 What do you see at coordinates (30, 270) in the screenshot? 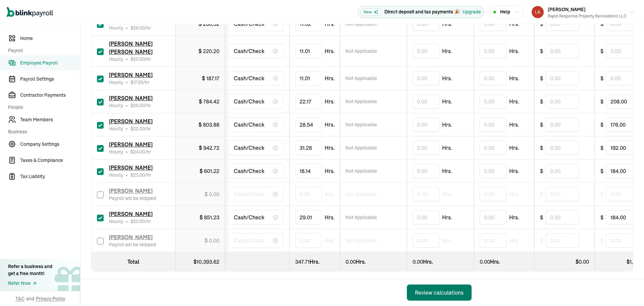
I see `div: Refer a business and get a free month!` at bounding box center [30, 270].